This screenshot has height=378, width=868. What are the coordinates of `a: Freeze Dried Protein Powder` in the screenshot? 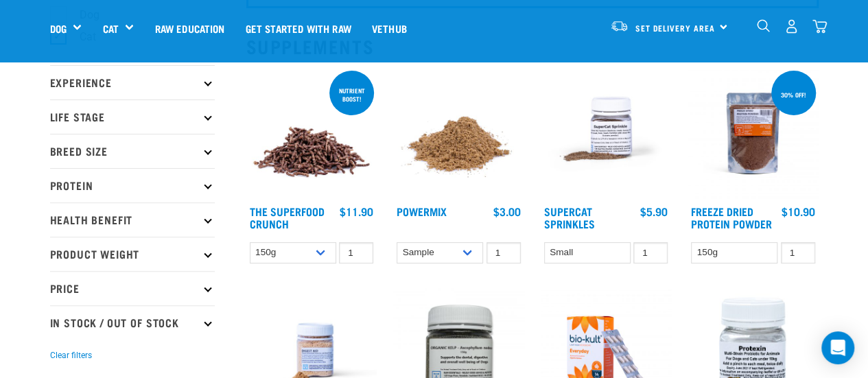 It's located at (732, 217).